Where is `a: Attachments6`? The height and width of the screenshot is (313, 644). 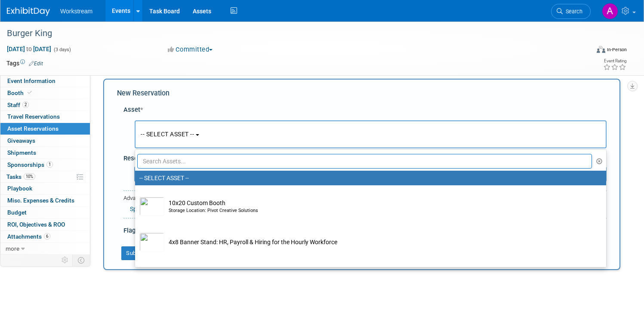
a: Attachments6 is located at coordinates (45, 237).